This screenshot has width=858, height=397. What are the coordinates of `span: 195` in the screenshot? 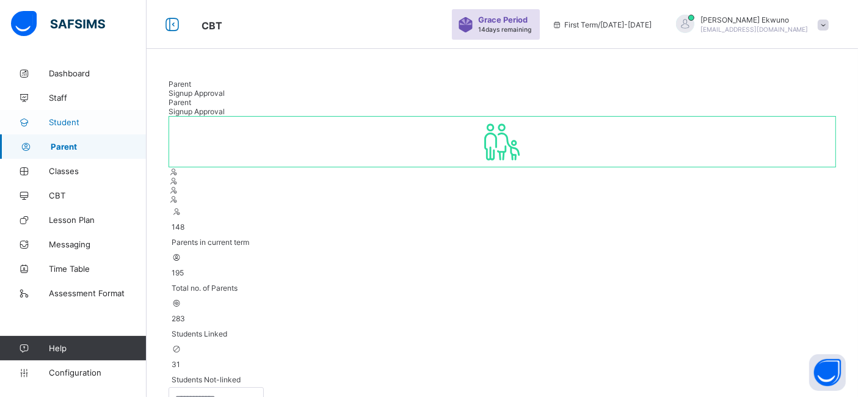 It's located at (502, 272).